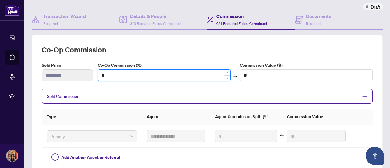 This screenshot has height=168, width=390. What do you see at coordinates (176, 117) in the screenshot?
I see `th: Agent` at bounding box center [176, 117].